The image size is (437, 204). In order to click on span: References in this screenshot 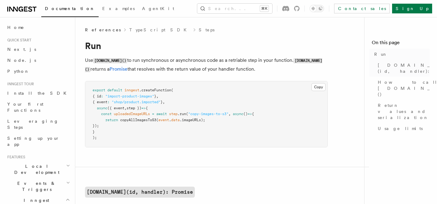, I will do `click(103, 30)`.